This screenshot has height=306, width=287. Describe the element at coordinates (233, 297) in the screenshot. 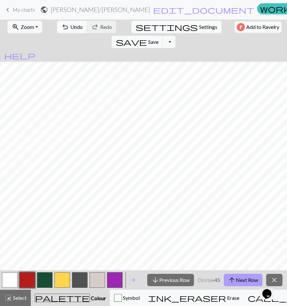

I see `span: Erase` at that location.